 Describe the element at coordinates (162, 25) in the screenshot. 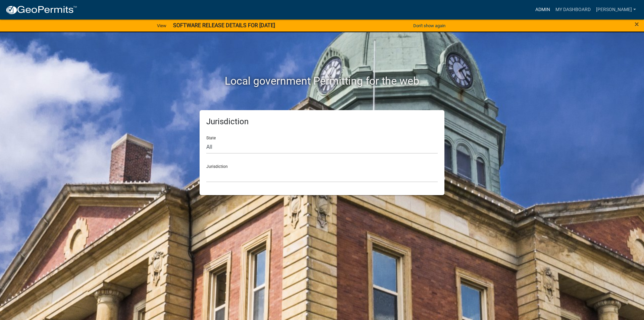

I see `a: View` at that location.